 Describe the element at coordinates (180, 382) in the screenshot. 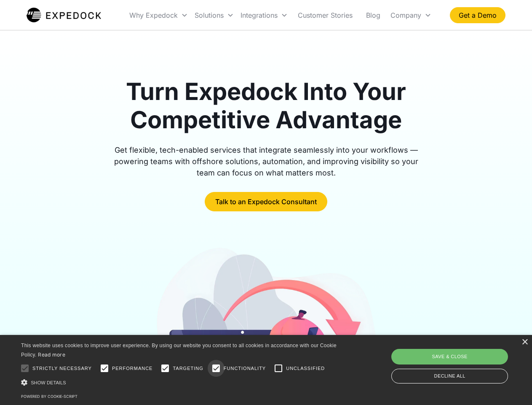

I see `div: Show details` at that location.